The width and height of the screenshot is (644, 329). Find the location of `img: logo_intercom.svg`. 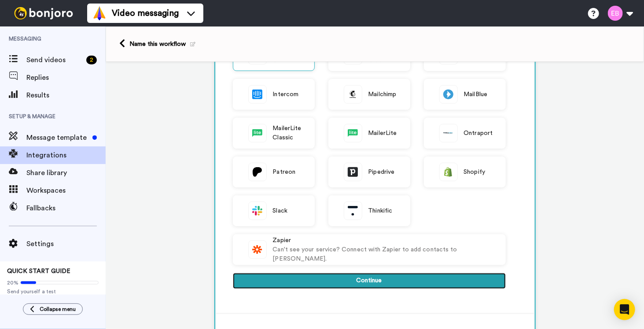

img: logo_intercom.svg is located at coordinates (258, 95).